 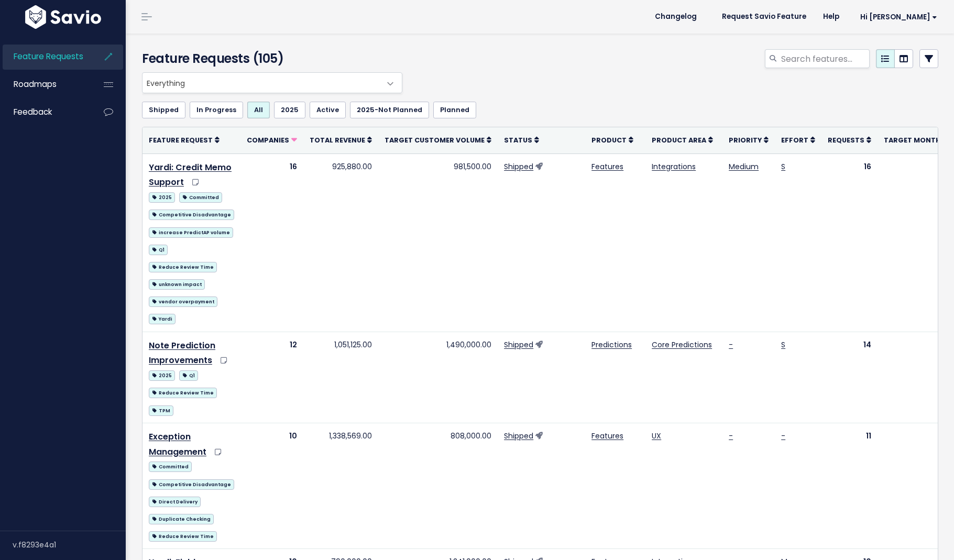 I want to click on a: Duplicate Checking, so click(x=181, y=518).